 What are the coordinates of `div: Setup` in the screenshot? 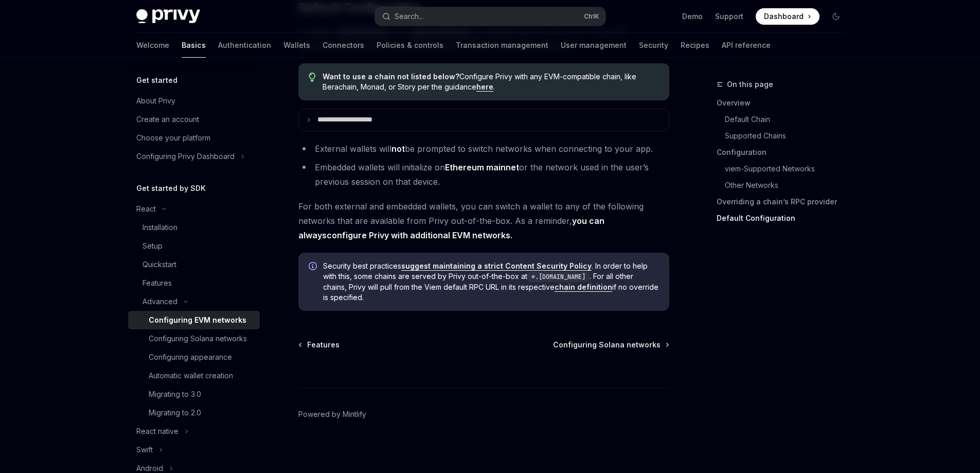 It's located at (153, 246).